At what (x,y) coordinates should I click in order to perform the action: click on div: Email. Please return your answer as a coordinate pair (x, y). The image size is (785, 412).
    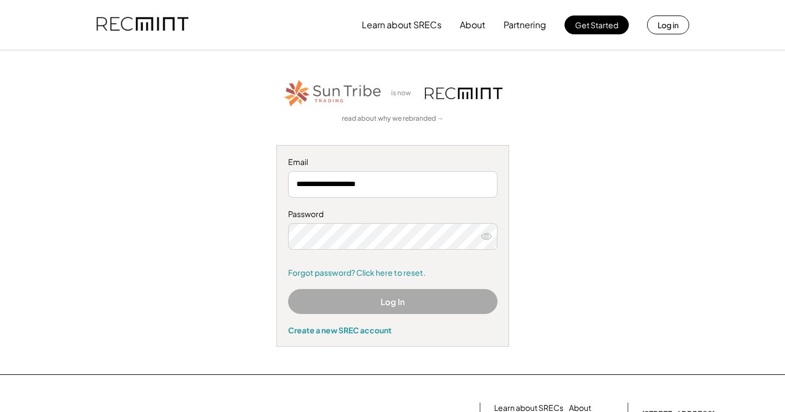
    Looking at the image, I should click on (393, 162).